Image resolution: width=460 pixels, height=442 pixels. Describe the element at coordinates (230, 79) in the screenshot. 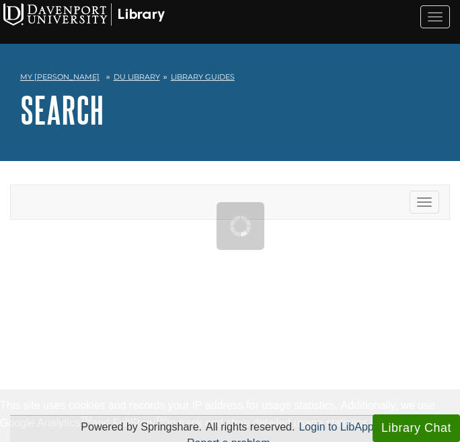

I see `nav: breadcrumb` at that location.